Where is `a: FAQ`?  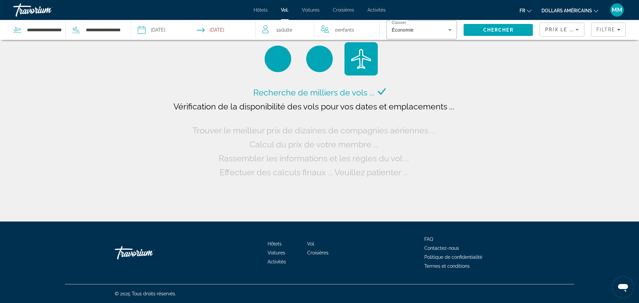 a: FAQ is located at coordinates (428, 239).